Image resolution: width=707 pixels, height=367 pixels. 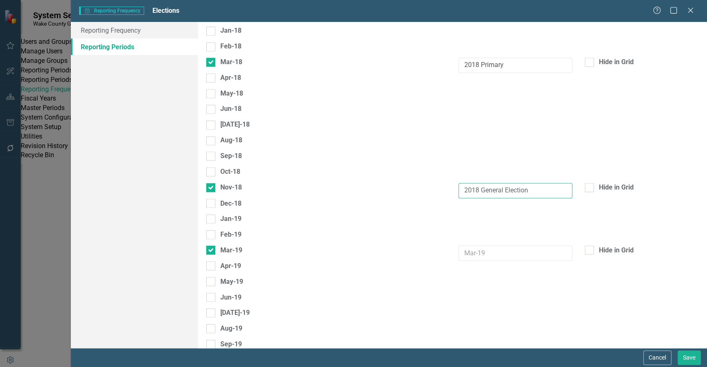 I want to click on div: Feb-18, so click(x=231, y=46).